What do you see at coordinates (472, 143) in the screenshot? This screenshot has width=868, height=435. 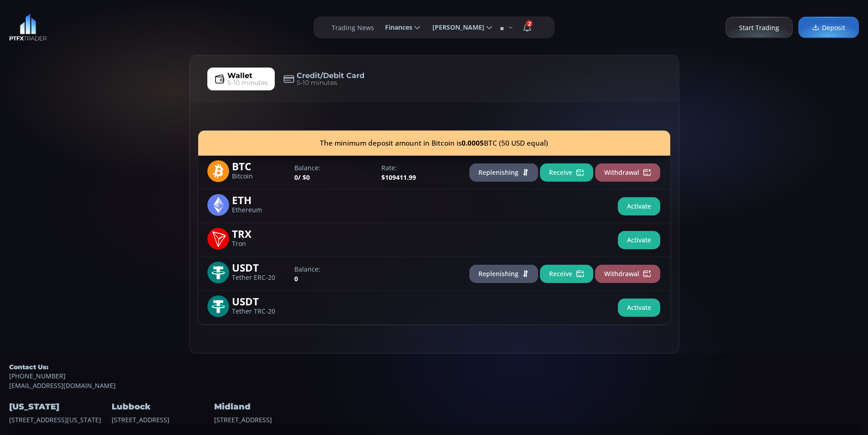 I see `b: 0.0005` at bounding box center [472, 143].